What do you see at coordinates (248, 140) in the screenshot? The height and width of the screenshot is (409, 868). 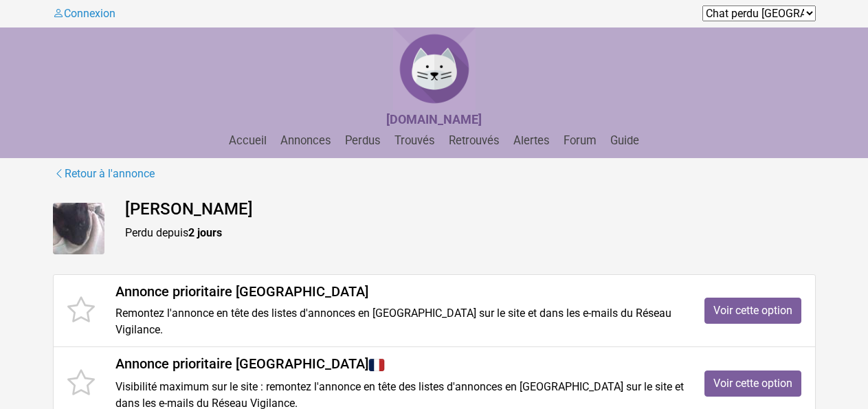 I see `a: Accueil` at bounding box center [248, 140].